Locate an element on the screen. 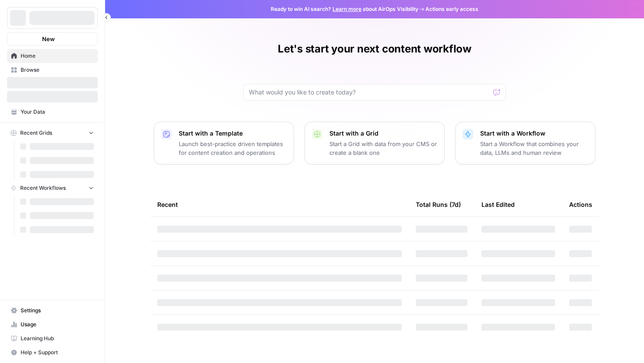 The height and width of the screenshot is (363, 644). a: Settings is located at coordinates (52, 311).